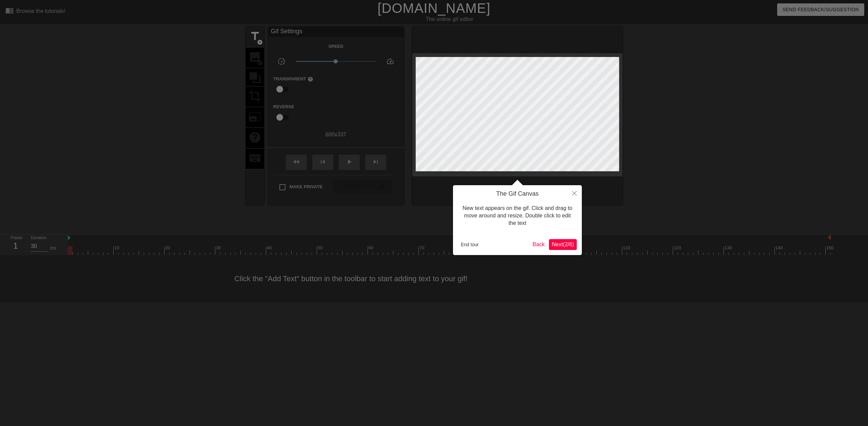 Image resolution: width=868 pixels, height=426 pixels. What do you see at coordinates (574, 193) in the screenshot?
I see `button: Close` at bounding box center [574, 193].